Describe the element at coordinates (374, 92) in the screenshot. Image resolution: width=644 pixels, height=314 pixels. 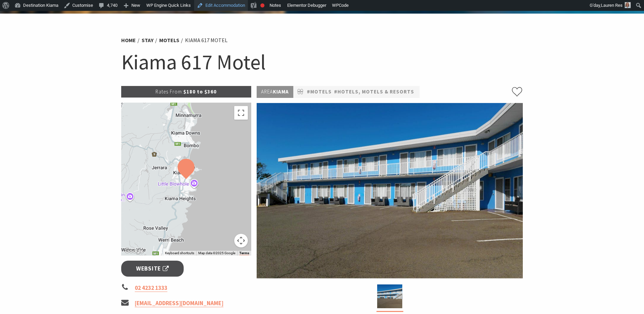
I see `a: #Hotels, Motels & Resorts` at that location.